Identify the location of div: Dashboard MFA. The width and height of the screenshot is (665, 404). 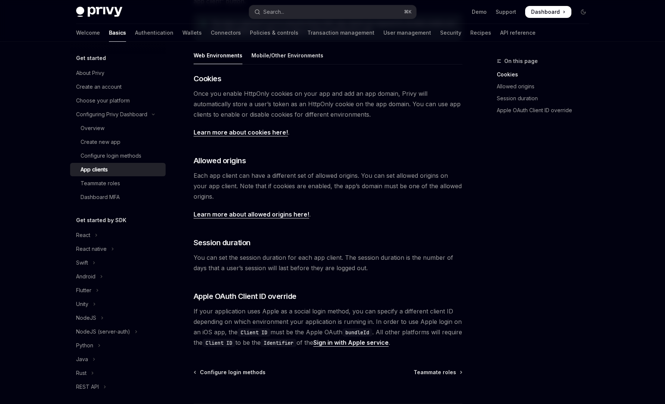
(100, 197).